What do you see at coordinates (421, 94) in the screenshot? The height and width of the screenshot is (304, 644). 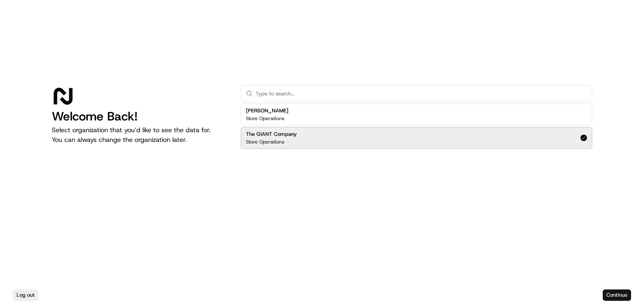 I see `input: Type to search...` at bounding box center [421, 94].